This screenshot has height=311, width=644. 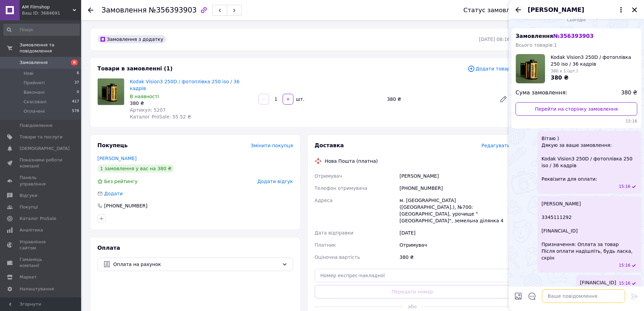 What do you see at coordinates (532, 296) in the screenshot?
I see `button: Відкрити шаблони відповідей` at bounding box center [532, 296].